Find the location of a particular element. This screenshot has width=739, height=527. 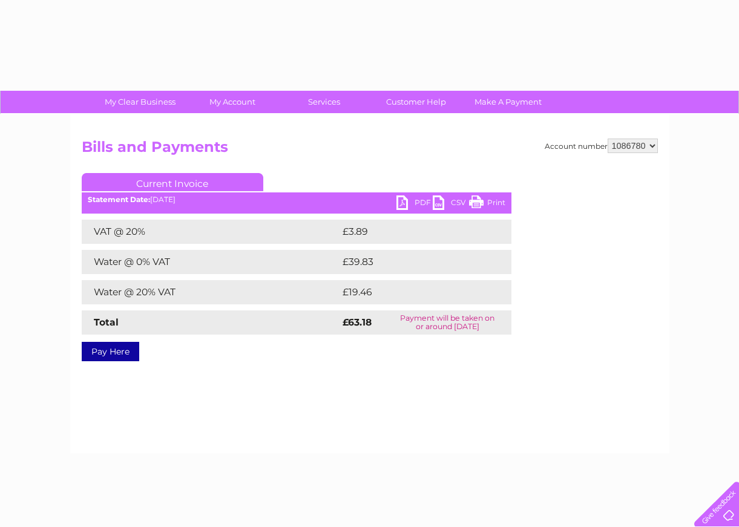

a: Current Invoice is located at coordinates (172, 182).